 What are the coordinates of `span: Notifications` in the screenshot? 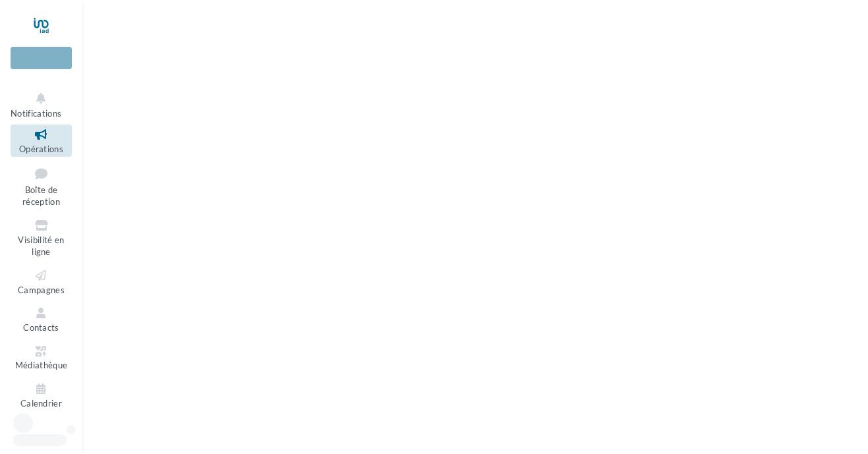 It's located at (36, 114).